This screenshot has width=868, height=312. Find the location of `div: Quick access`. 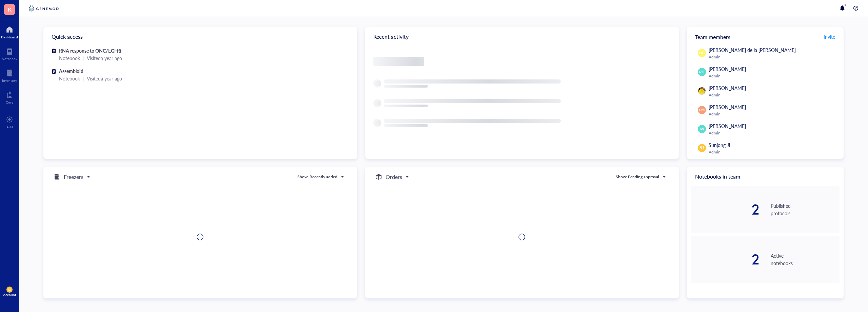

div: Quick access is located at coordinates (200, 37).